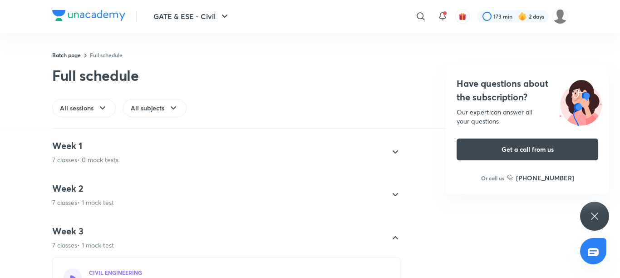 Image resolution: width=620 pixels, height=278 pixels. I want to click on h5: CIVIL ENGINEERING, so click(115, 272).